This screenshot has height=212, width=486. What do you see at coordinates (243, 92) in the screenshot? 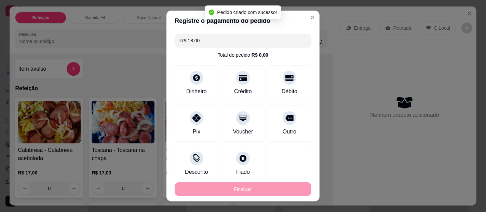
I see `div: Crédito` at bounding box center [243, 92].